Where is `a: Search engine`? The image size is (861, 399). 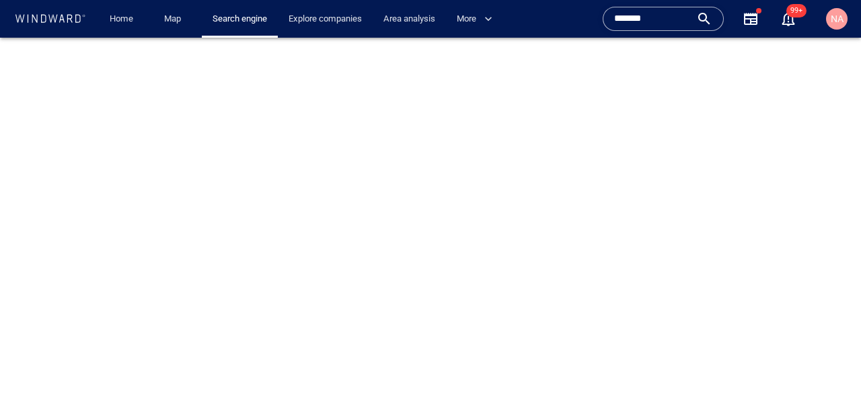 a: Search engine is located at coordinates (239, 19).